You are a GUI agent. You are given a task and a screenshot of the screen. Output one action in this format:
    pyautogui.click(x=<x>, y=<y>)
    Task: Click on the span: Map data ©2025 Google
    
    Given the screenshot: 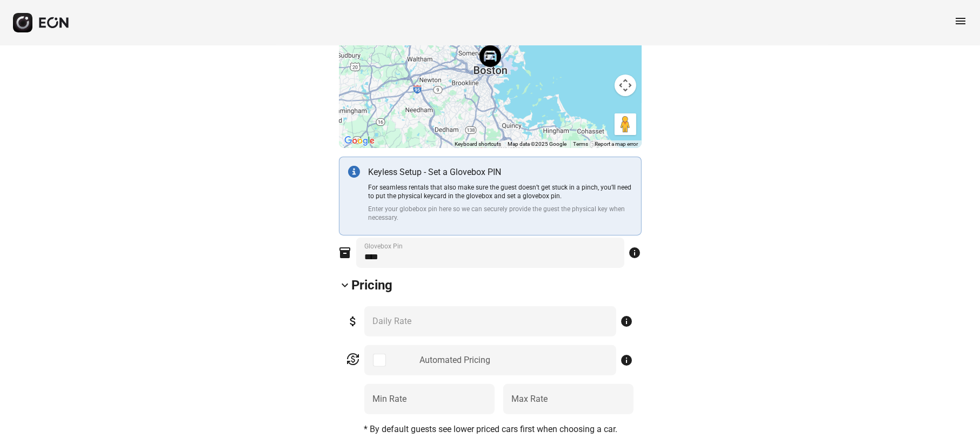 What is the action you would take?
    pyautogui.click(x=537, y=144)
    